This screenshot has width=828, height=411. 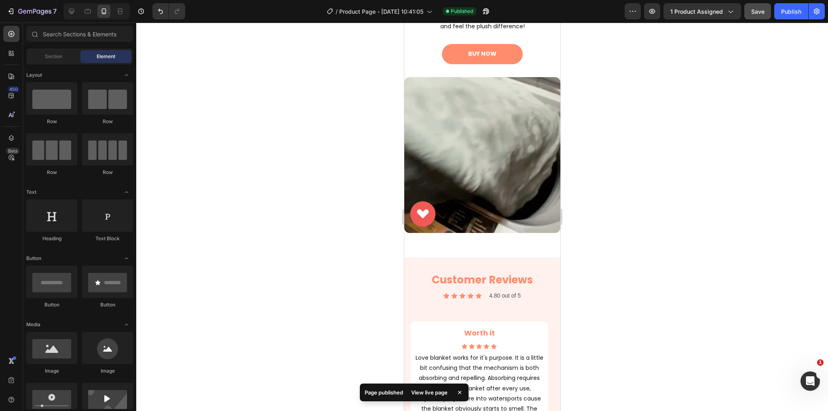 I want to click on span: Layout, so click(x=34, y=75).